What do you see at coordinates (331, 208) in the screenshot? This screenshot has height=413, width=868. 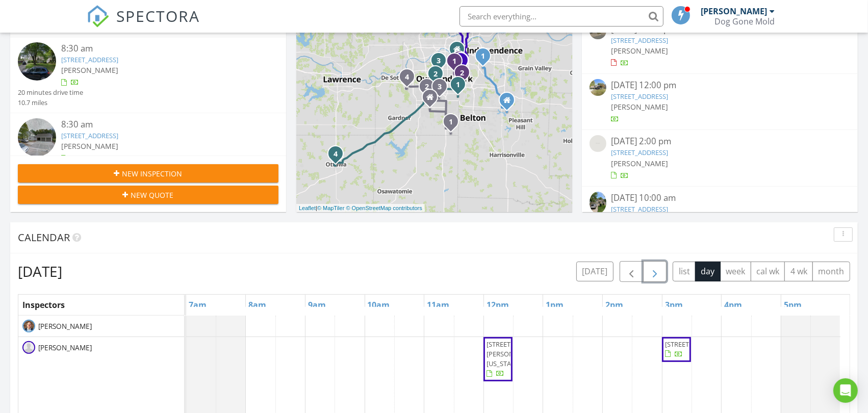 I see `a: © MapTiler` at bounding box center [331, 208].